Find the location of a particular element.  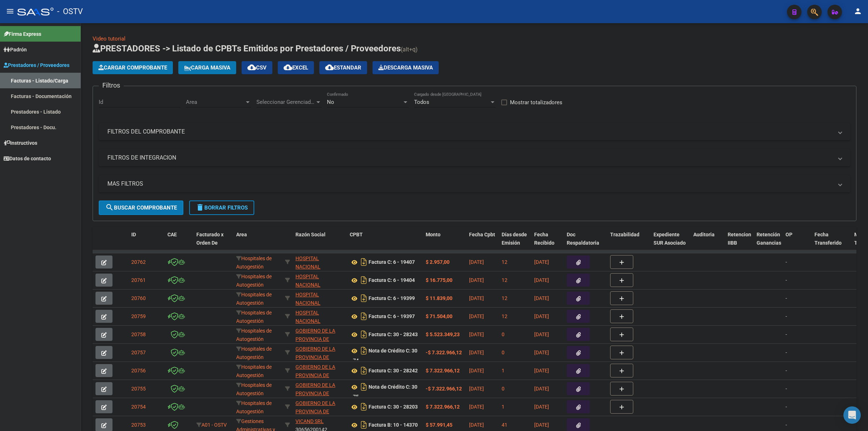

mat-icon: search is located at coordinates (109, 207).